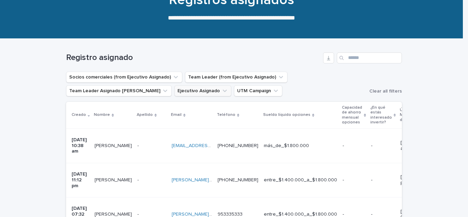 Image resolution: width=468 pixels, height=217 pixels. What do you see at coordinates (203, 91) in the screenshot?
I see `button: Ejecutivo Asignado` at bounding box center [203, 91].